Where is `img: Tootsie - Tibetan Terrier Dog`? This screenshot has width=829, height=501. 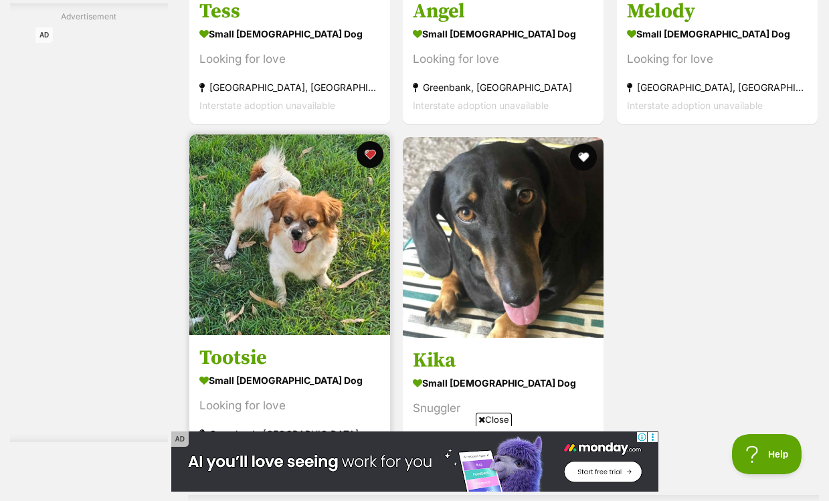
img: Tootsie - Tibetan Terrier Dog is located at coordinates (290, 235).